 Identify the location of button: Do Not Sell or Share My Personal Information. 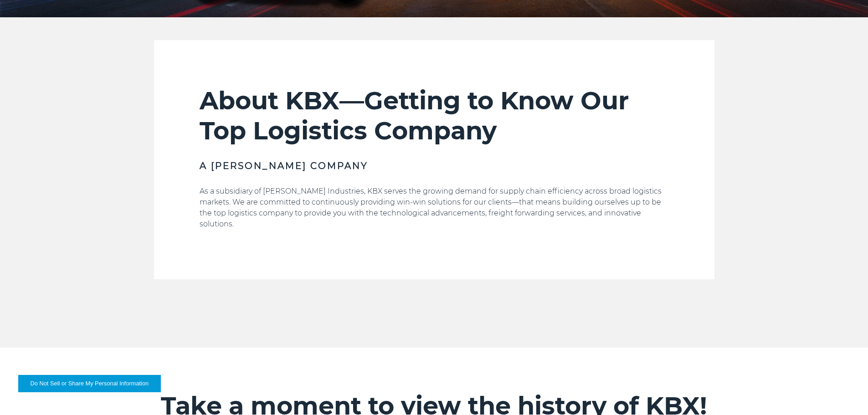
(89, 384).